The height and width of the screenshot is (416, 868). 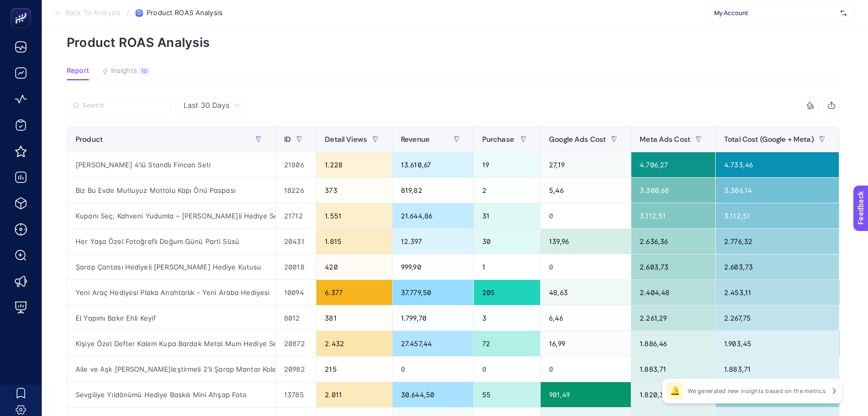 I want to click on div: 10, so click(x=145, y=71).